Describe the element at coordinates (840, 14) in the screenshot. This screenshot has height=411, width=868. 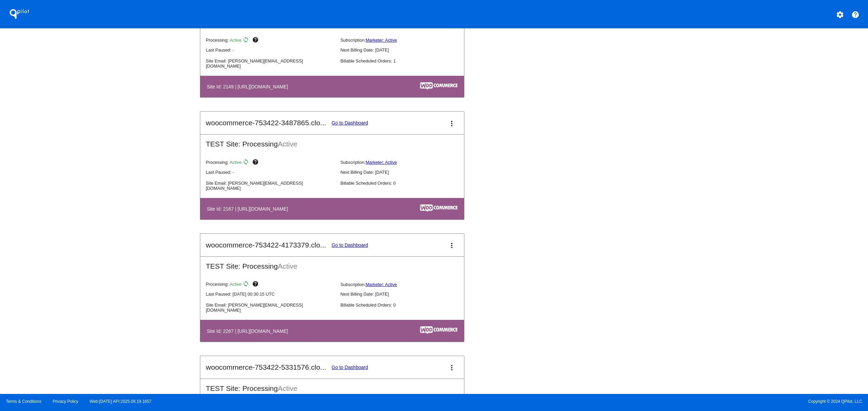
I see `mat-icon: settings` at that location.